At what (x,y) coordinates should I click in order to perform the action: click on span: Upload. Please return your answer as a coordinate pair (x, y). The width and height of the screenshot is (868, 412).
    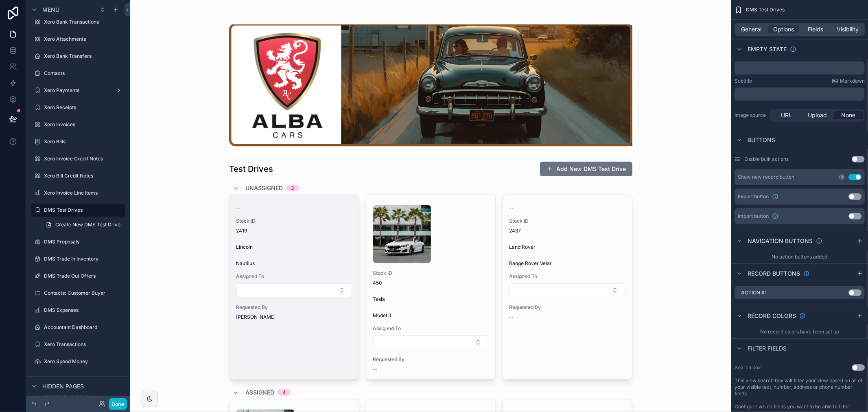
    Looking at the image, I should click on (818, 115).